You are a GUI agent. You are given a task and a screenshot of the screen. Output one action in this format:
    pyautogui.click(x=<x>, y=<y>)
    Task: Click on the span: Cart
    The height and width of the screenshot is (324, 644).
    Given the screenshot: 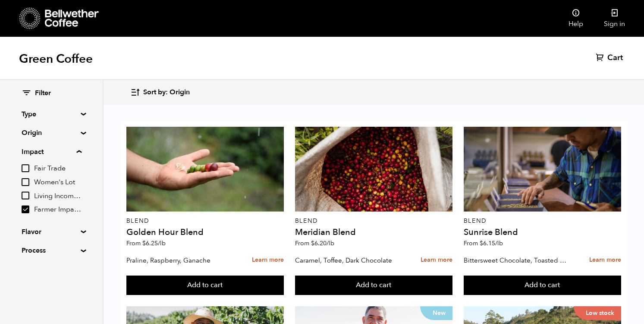 What is the action you would take?
    pyautogui.click(x=616, y=58)
    